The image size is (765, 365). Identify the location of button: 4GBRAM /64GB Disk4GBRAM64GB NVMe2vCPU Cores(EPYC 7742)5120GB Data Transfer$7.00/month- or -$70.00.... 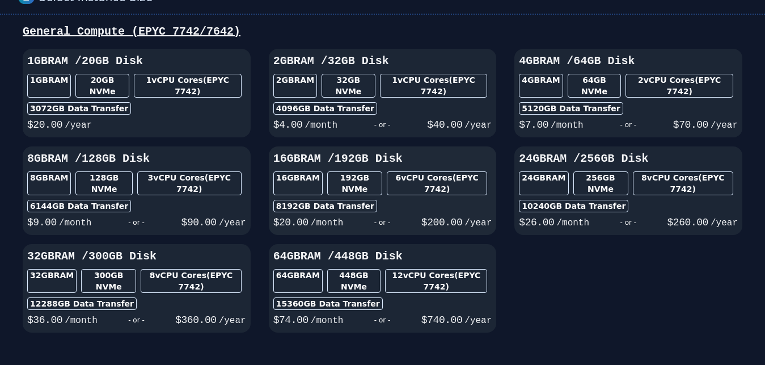
(628, 93).